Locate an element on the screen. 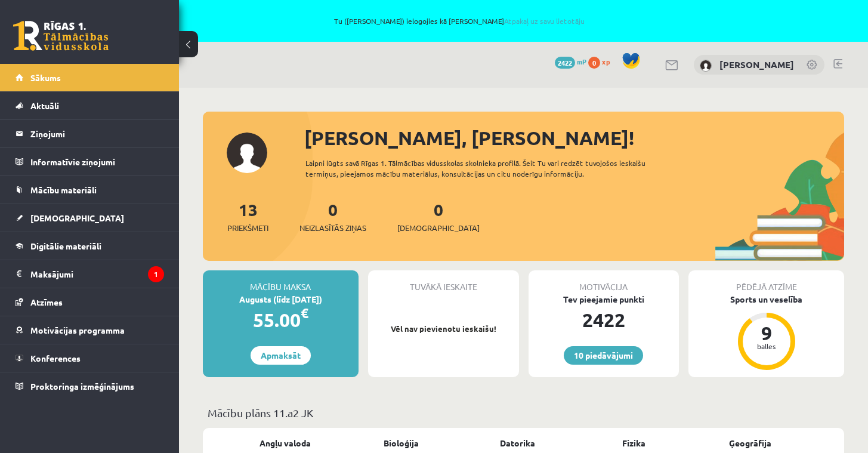  a: Mācību materiāli is located at coordinates (90, 190).